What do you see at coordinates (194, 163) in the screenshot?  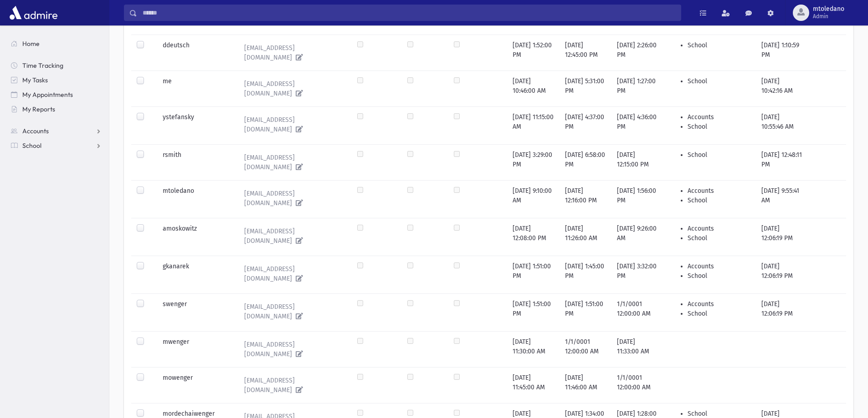 I see `td: rsmith` at bounding box center [194, 163].